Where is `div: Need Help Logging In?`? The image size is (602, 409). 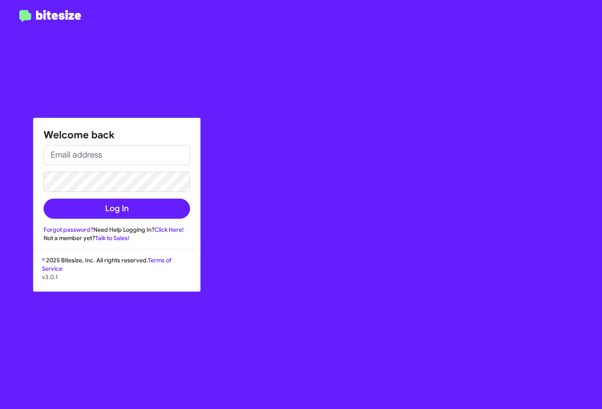 div: Need Help Logging In? is located at coordinates (117, 230).